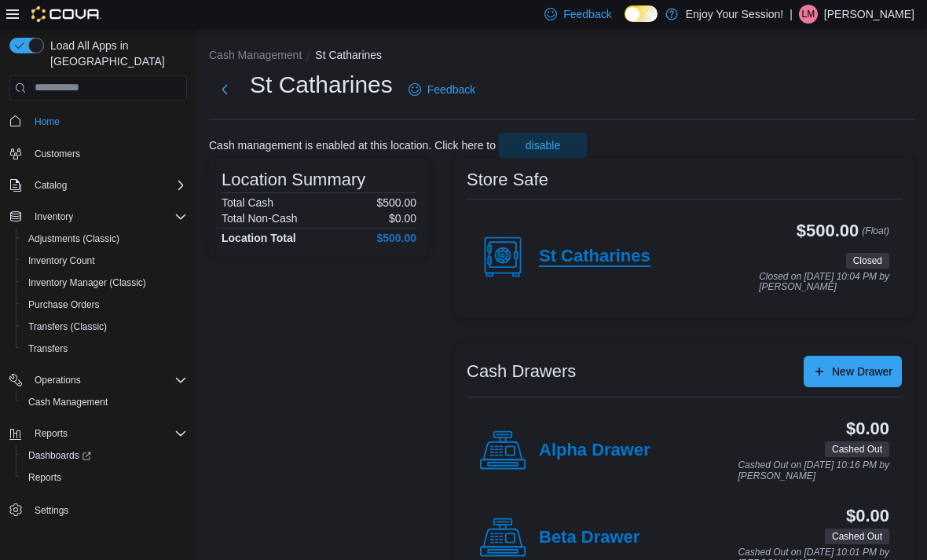  Describe the element at coordinates (875, 236) in the screenshot. I see `p: (Float)` at that location.